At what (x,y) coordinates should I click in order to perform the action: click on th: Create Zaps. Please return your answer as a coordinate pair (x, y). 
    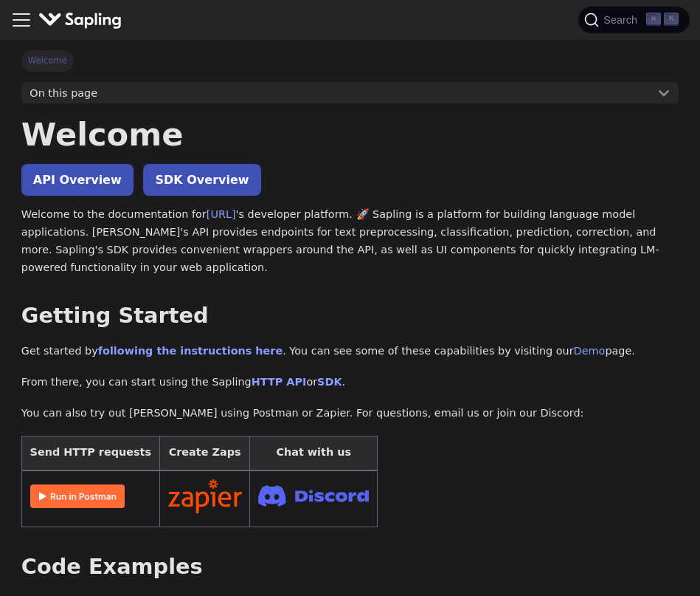
    Looking at the image, I should click on (205, 452).